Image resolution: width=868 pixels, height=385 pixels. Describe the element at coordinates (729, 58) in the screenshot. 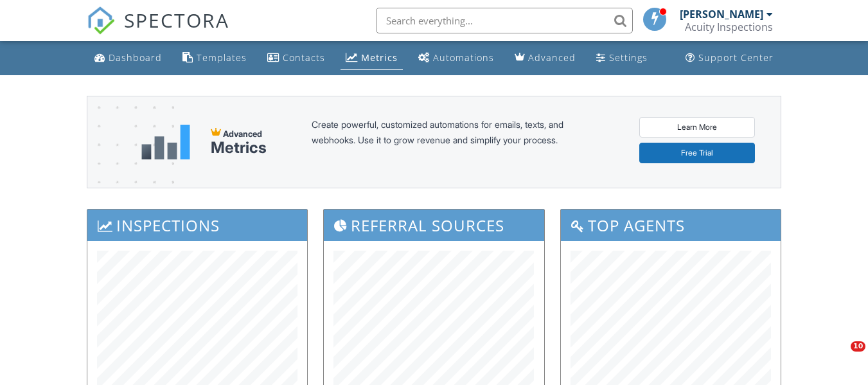

I see `a: Support Center` at that location.